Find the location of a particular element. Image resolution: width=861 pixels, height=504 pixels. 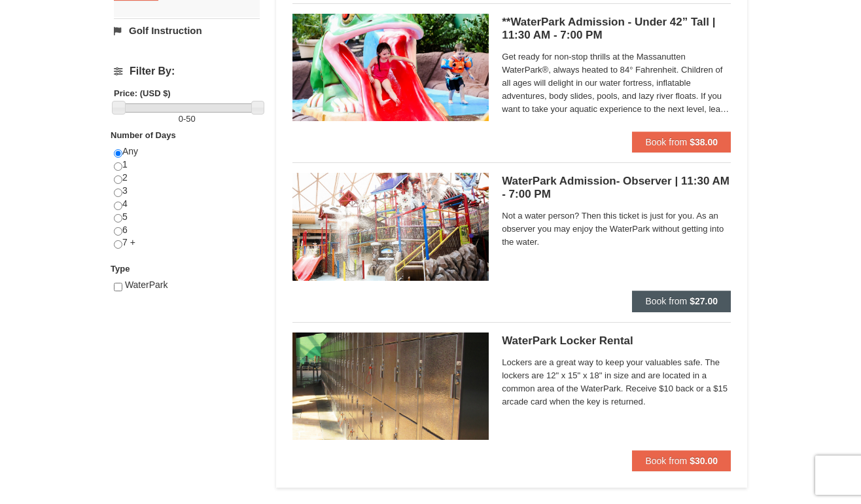

span: Lockers are a great way to keep your valuables safe. The lockers are 12" x 15" x 18" in size and ... is located at coordinates (616, 382).